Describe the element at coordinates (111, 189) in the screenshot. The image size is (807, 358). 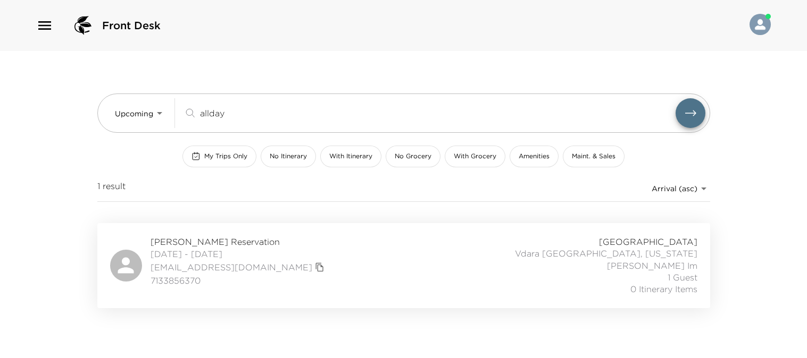
I see `span: 1 result` at that location.